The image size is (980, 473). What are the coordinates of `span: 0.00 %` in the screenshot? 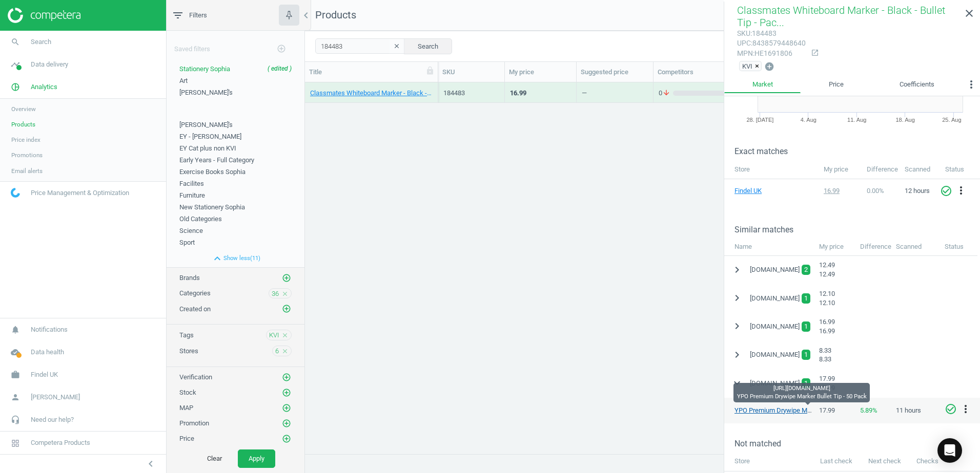 It's located at (875, 191).